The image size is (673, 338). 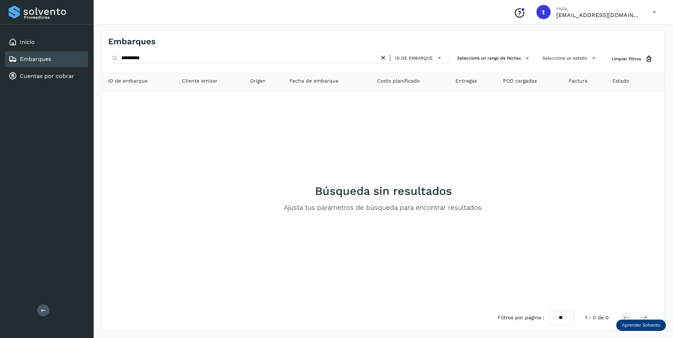 I want to click on span: Costo planificado, so click(x=398, y=81).